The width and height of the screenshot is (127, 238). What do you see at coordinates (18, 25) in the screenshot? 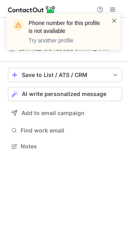
I see `img: warning` at bounding box center [18, 25].